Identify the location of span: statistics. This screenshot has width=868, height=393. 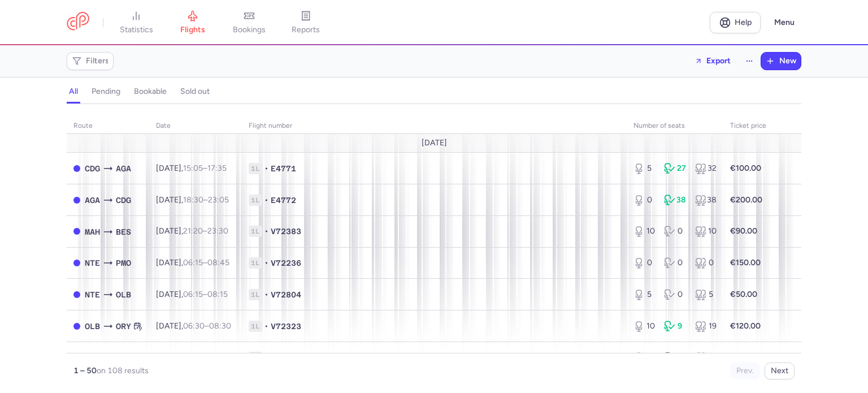
(136, 30).